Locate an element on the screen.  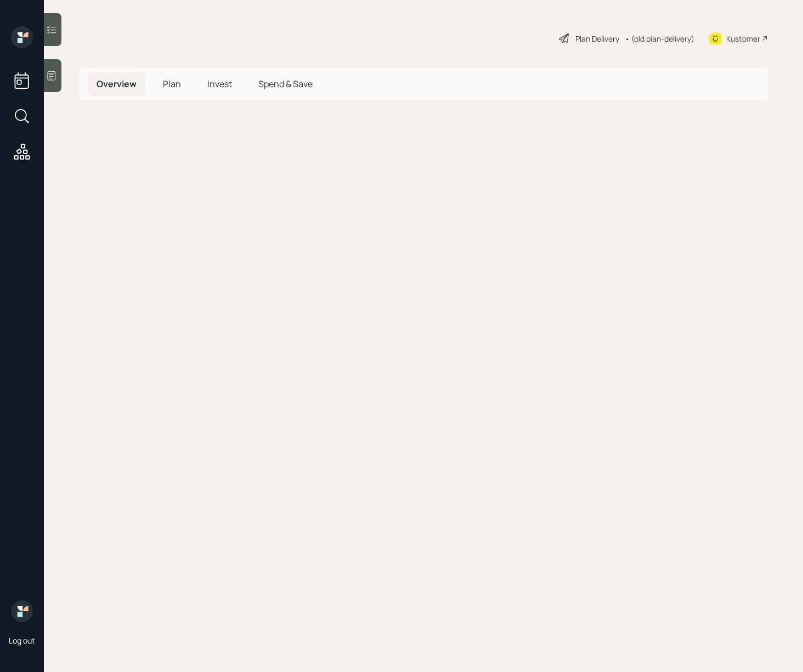
img: retirable_logo.png is located at coordinates (22, 611).